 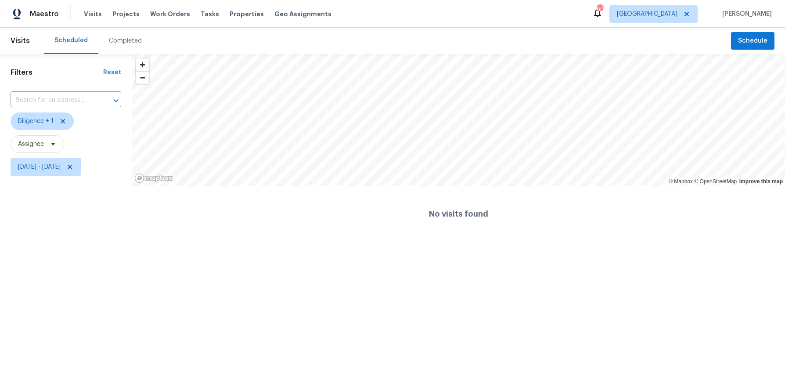 What do you see at coordinates (154, 178) in the screenshot?
I see `a: Mapbox homepage` at bounding box center [154, 178].